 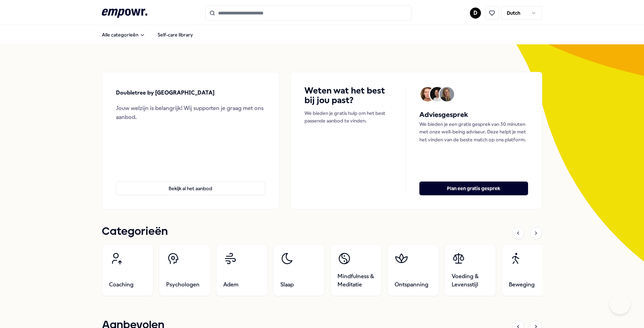 What do you see at coordinates (242, 270) in the screenshot?
I see `a: Adem` at bounding box center [242, 270].